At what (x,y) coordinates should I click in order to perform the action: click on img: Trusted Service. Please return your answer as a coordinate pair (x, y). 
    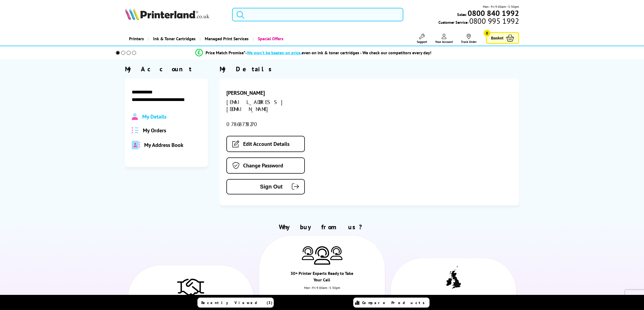
    Looking at the image, I should click on (190, 287).